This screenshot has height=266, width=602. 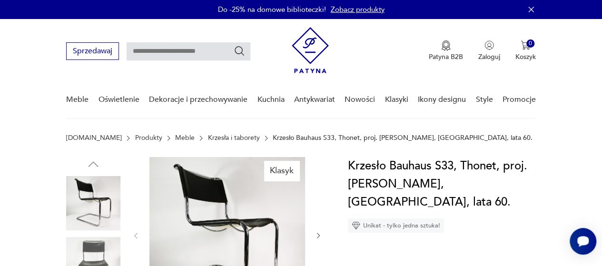 What do you see at coordinates (93, 203) in the screenshot?
I see `img: Zdjęcie produktu Krzesło Bauhaus S33, Thonet, proj. Mart Stam, Austria, lata 60.` at bounding box center [93, 203].